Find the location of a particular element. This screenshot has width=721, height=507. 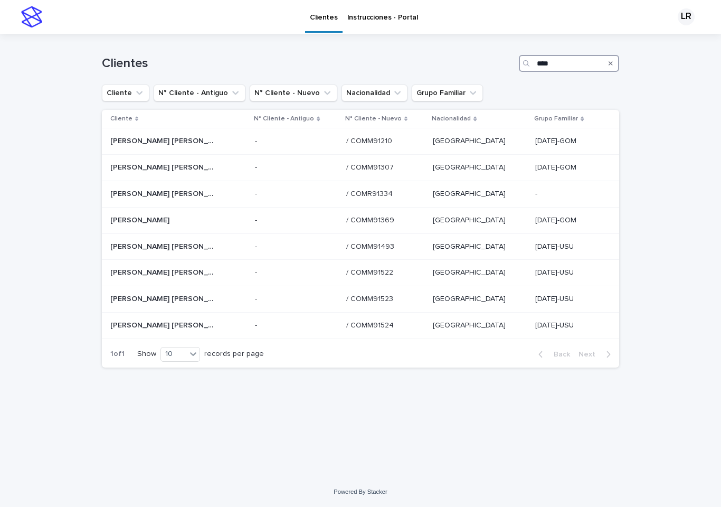

button: Nacionalidad is located at coordinates (374, 93).